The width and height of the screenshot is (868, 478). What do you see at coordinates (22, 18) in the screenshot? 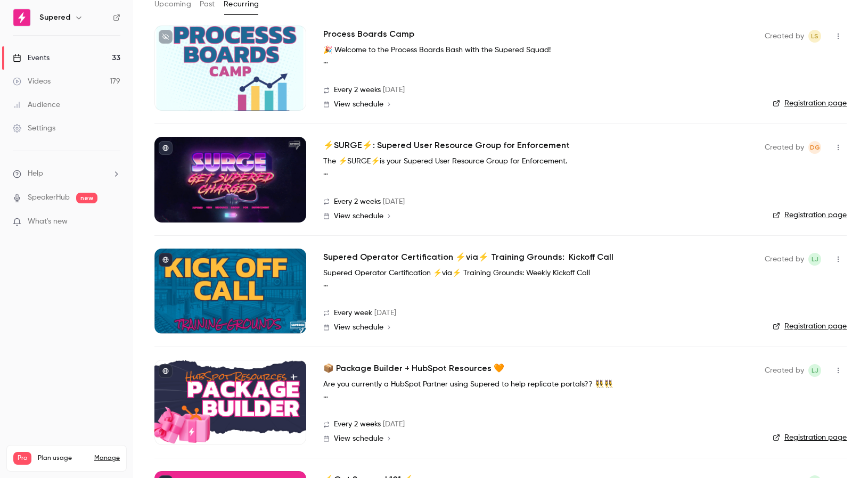
I see `img: Supered` at bounding box center [22, 18].